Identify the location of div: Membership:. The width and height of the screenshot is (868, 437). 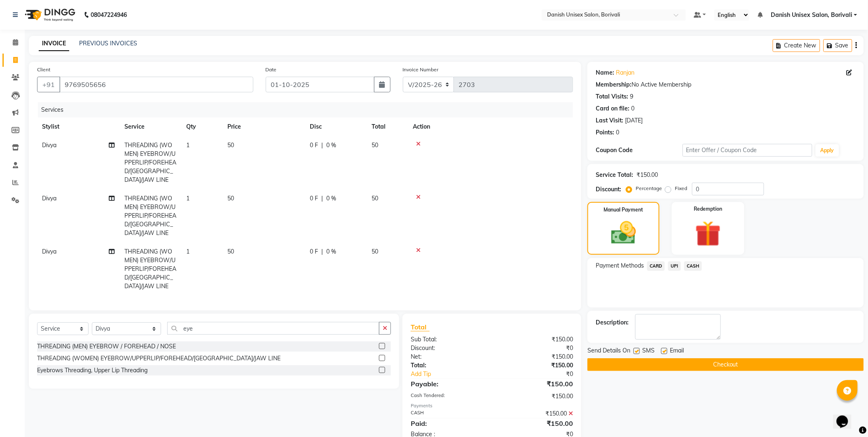
(614, 85).